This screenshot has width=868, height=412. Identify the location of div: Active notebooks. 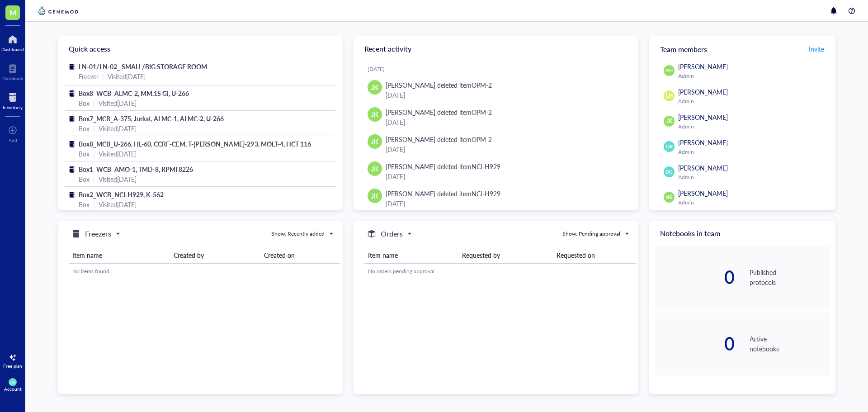
(790, 344).